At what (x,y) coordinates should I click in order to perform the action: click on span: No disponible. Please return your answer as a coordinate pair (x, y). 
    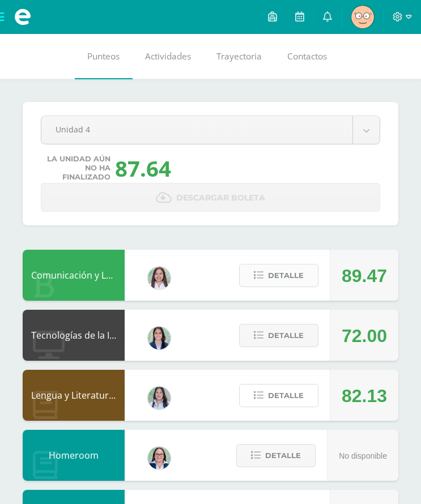
    Looking at the image, I should click on (362, 456).